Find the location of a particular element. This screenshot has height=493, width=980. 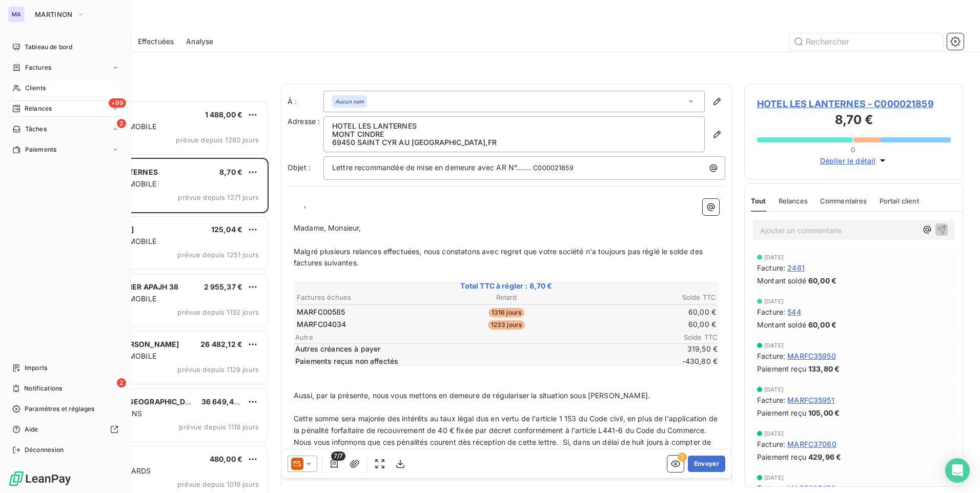

span: 26 482,12 € is located at coordinates (221, 344).